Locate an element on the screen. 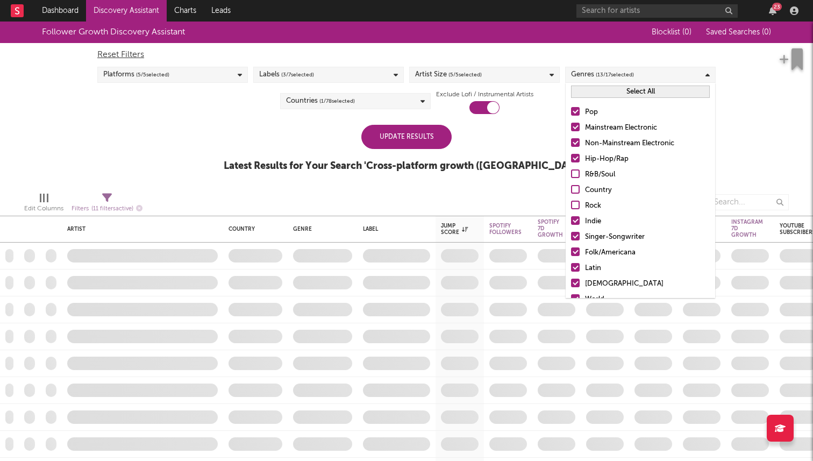 The height and width of the screenshot is (461, 813). div: Reset Filters is located at coordinates (406, 55).